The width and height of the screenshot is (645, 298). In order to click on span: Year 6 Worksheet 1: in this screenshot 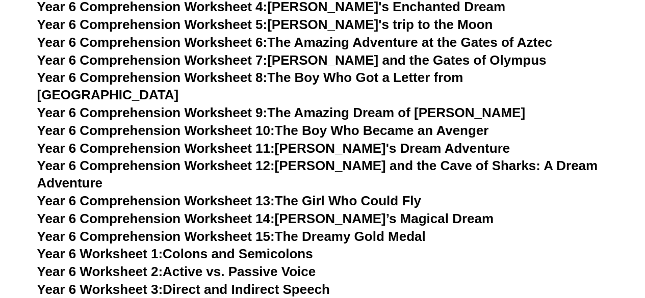, I will do `click(100, 254)`.